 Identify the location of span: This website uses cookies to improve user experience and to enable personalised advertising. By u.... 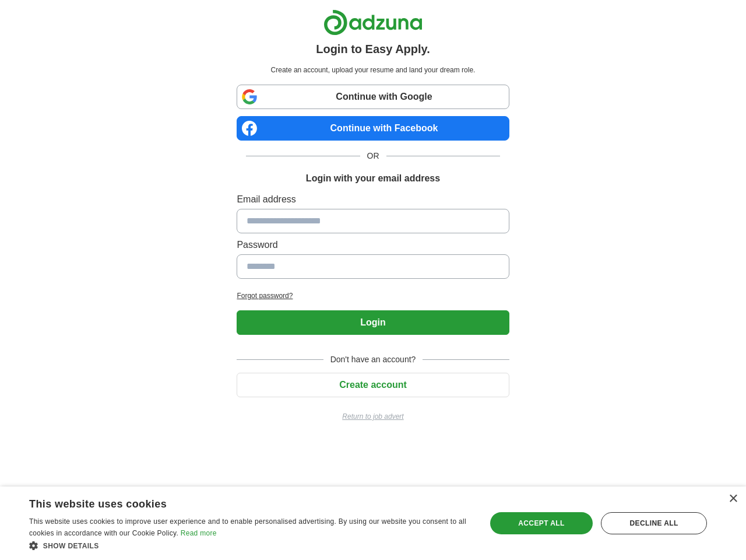
(248, 527).